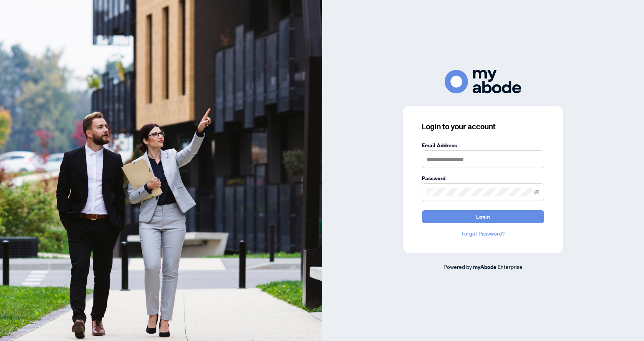 This screenshot has height=341, width=644. Describe the element at coordinates (483, 233) in the screenshot. I see `a: Forgot Password?` at that location.